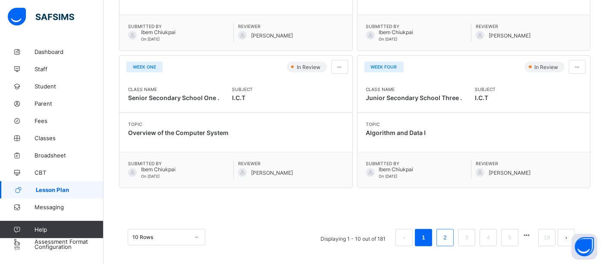 The height and width of the screenshot is (264, 606). Describe the element at coordinates (527, 235) in the screenshot. I see `li: 向后 5 页` at that location.